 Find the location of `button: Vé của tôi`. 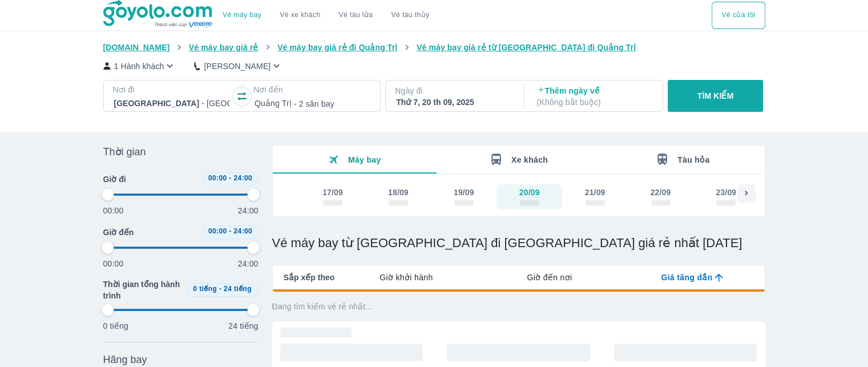

button: Vé của tôi is located at coordinates (738, 16).